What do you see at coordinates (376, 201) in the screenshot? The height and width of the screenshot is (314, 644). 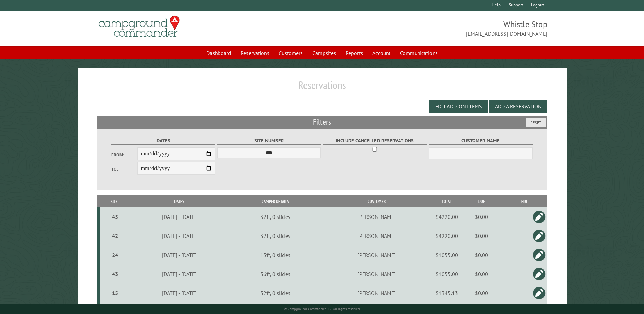 I see `th: Customer` at bounding box center [376, 201].